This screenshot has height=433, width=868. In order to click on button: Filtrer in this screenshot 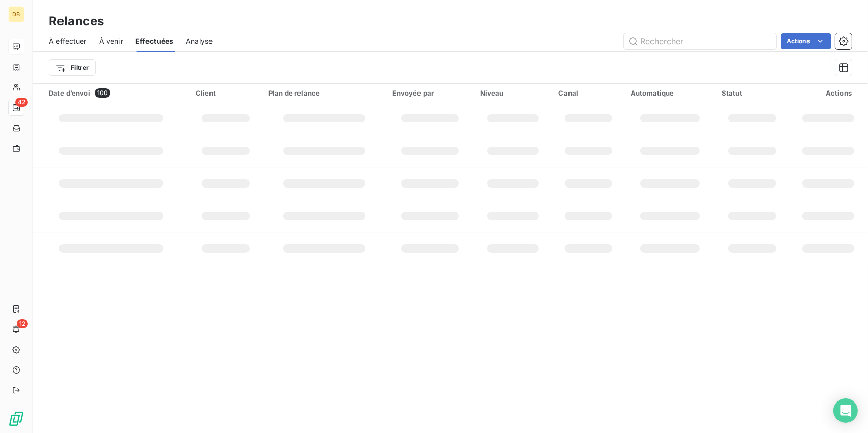, I will do `click(72, 68)`.